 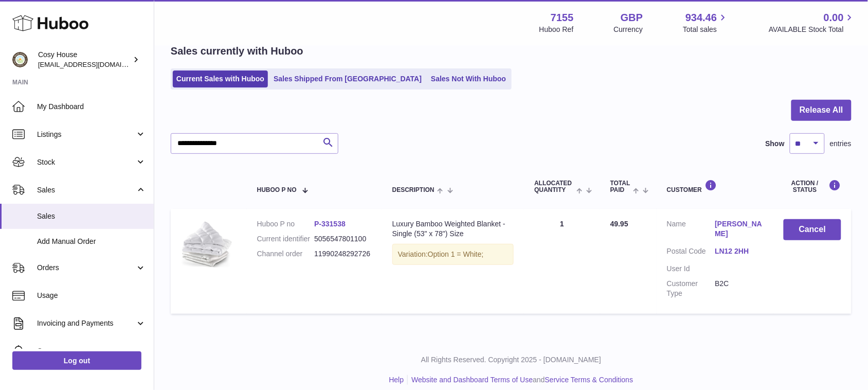 What do you see at coordinates (414, 190) in the screenshot?
I see `span: Description` at bounding box center [414, 190].